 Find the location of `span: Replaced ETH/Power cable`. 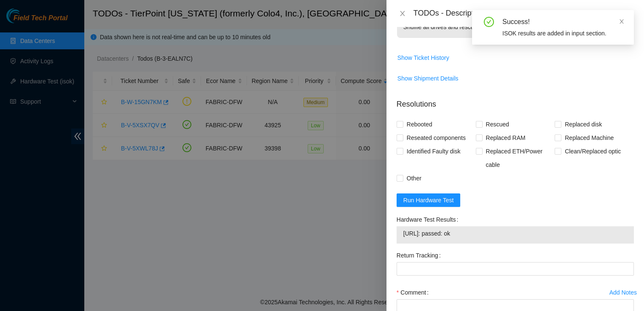

span: Replaced ETH/Power cable is located at coordinates (519, 158).